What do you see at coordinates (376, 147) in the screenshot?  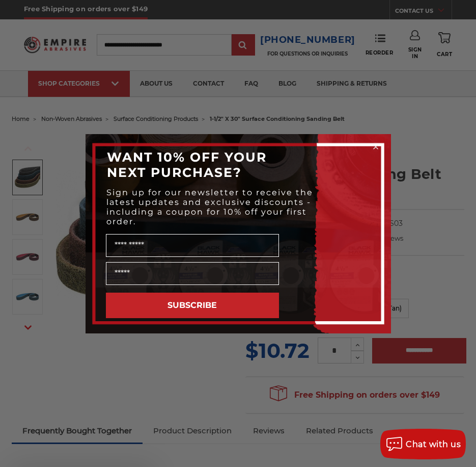 I see `button: Close dialog` at bounding box center [376, 147].